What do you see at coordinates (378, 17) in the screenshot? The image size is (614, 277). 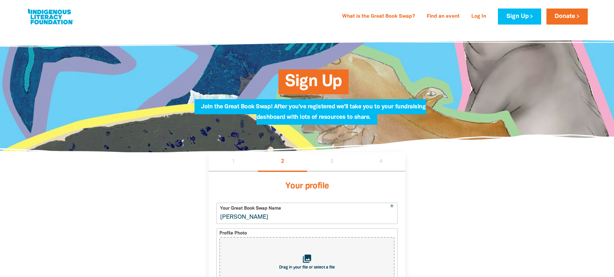 I see `a: What is the Great Book Swap?` at bounding box center [378, 17].